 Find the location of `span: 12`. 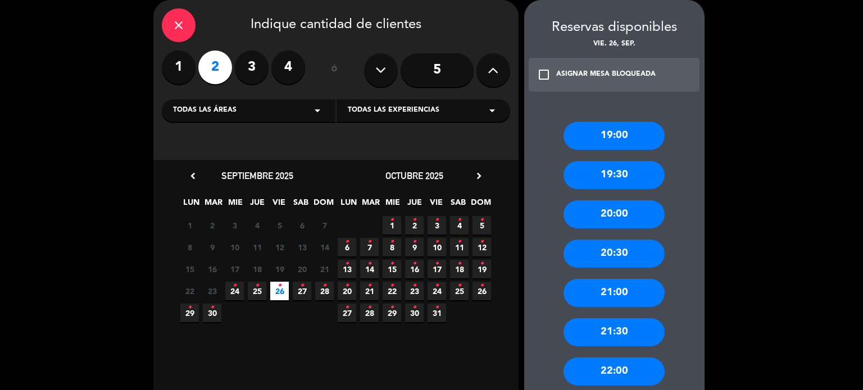

span: 12 is located at coordinates (481, 247).